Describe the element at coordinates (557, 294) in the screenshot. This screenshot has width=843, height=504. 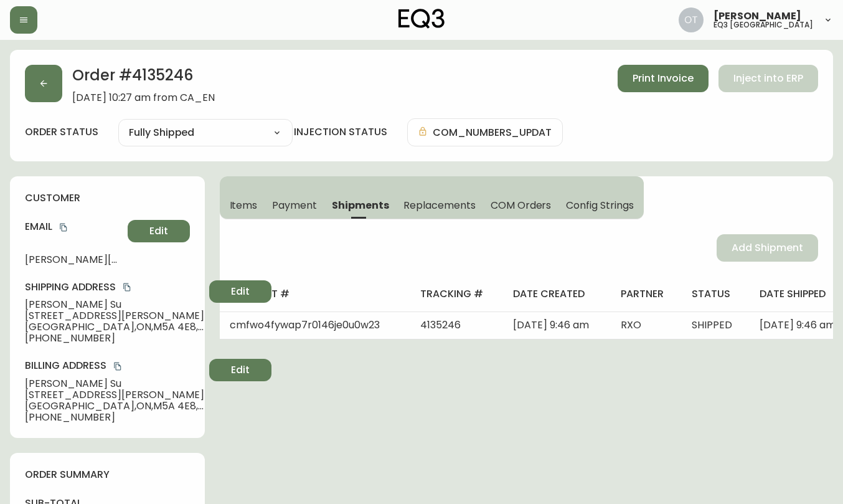
I see `h4: date created` at that location.